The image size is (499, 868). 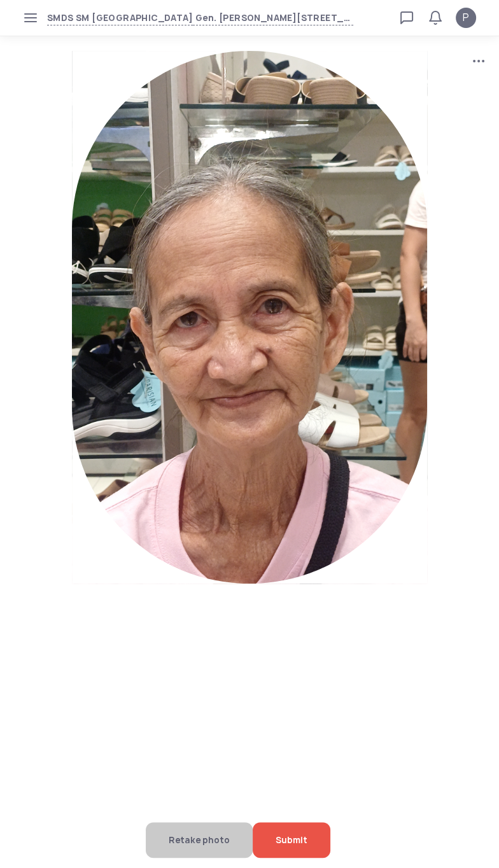 What do you see at coordinates (199, 840) in the screenshot?
I see `span: Retake photo` at bounding box center [199, 840].